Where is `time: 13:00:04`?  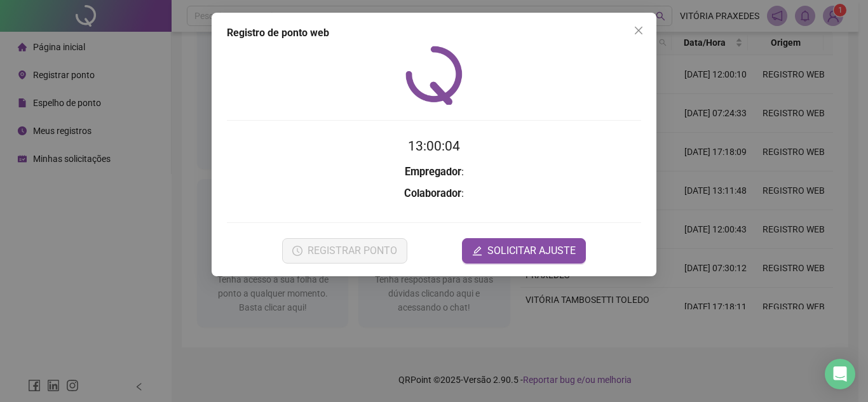 time: 13:00:04 is located at coordinates (434, 147).